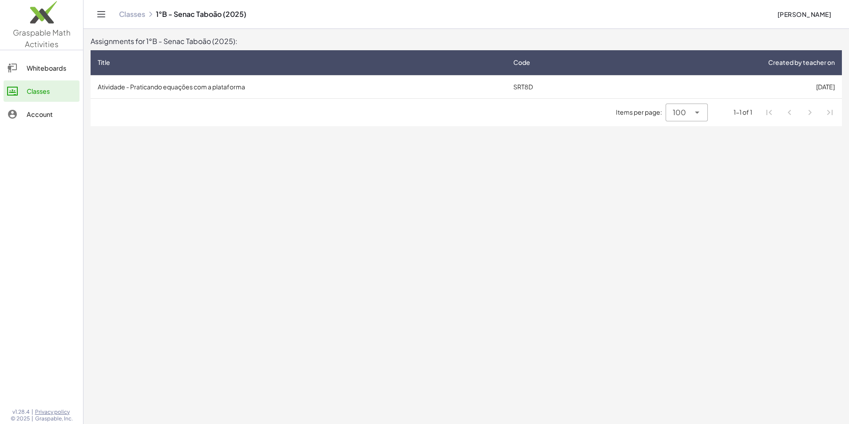 This screenshot has width=849, height=424. I want to click on a: Privacy policy, so click(54, 412).